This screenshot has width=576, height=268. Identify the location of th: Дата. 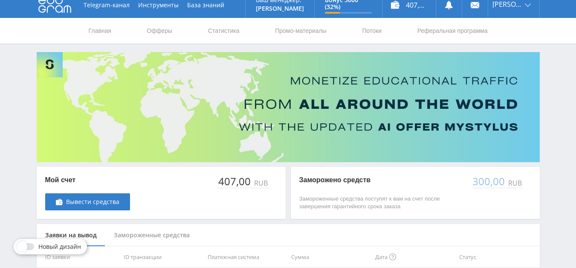
(414, 257).